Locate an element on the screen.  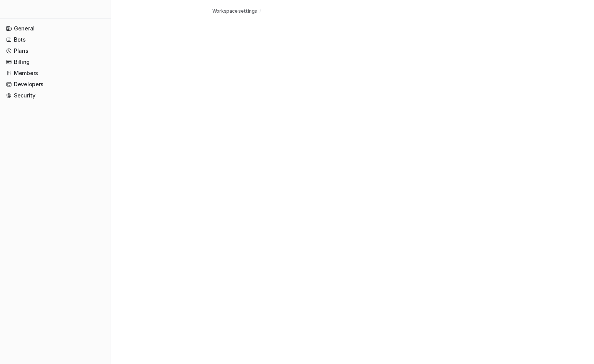
a: Security is located at coordinates (55, 95).